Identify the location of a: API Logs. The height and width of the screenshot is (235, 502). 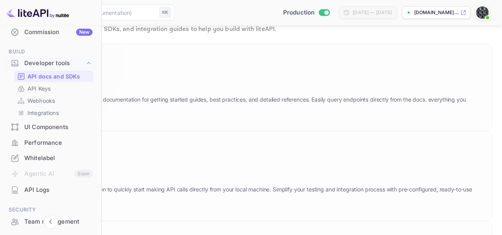
(51, 189).